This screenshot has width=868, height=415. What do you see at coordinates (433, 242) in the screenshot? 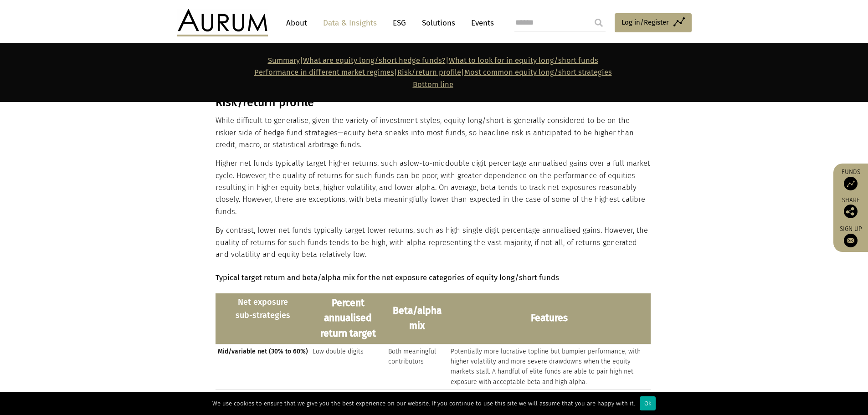
I see `p: By contrast, lower net funds typically target lower returns, such as high single digit percentage...` at bounding box center [433, 242].